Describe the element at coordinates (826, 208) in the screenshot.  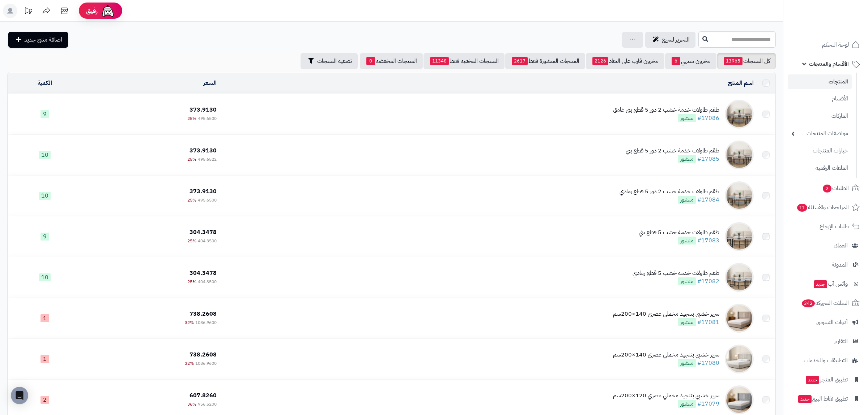
I see `a: المراجعات والأسئلة11` at that location.